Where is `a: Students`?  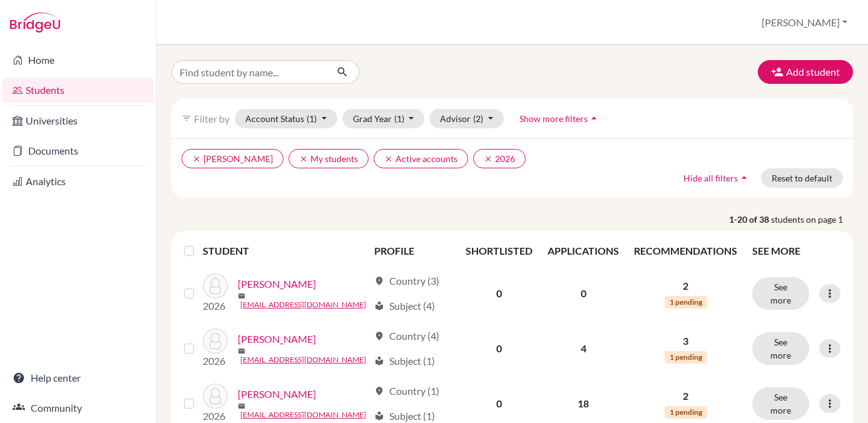
a: Students is located at coordinates (78, 90).